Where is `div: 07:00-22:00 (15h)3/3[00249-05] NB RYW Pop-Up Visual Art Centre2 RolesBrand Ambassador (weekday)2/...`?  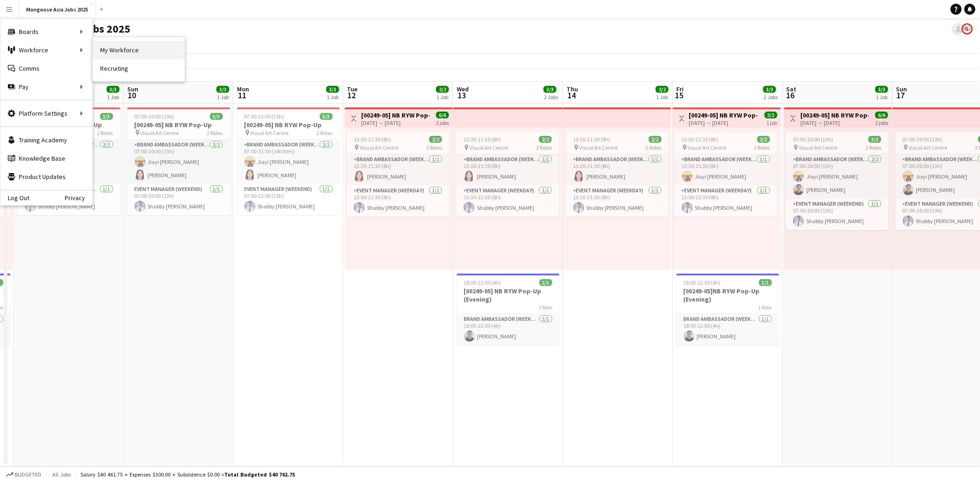
div: 07:00-22:00 (15h)3/3[00249-05] NB RYW Pop-Up Visual Art Centre2 RolesBrand Ambassador (weekday)2/... is located at coordinates (289, 161).